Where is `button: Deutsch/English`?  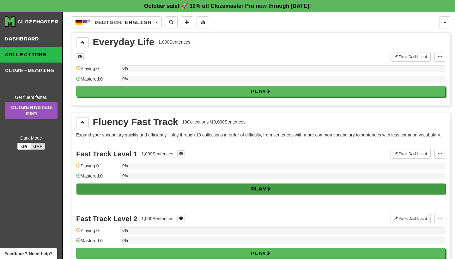 button: Deutsch/English is located at coordinates (116, 22).